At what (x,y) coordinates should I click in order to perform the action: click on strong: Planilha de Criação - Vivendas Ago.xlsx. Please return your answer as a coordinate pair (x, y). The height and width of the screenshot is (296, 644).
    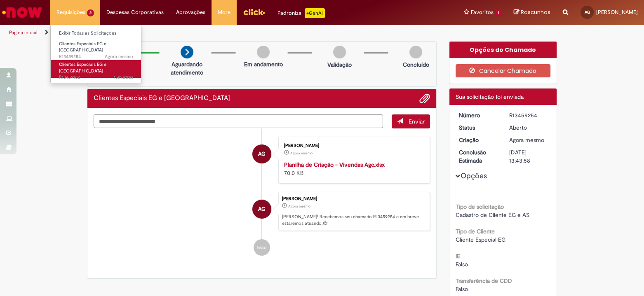
    Looking at the image, I should click on (335, 165).